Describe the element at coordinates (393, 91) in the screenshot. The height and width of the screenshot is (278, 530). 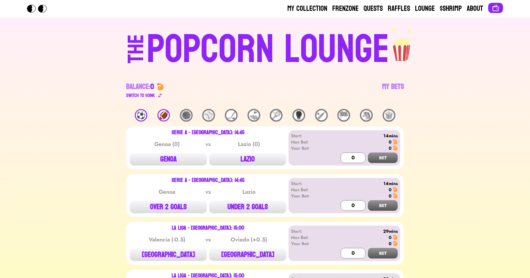
I see `a: My Bets` at that location.